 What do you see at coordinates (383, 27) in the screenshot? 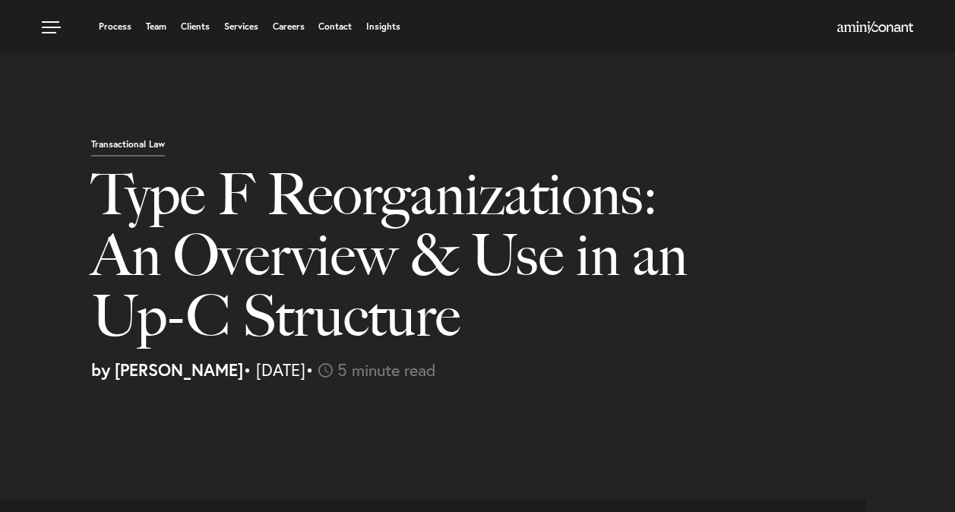
I see `a: Insights` at bounding box center [383, 27].